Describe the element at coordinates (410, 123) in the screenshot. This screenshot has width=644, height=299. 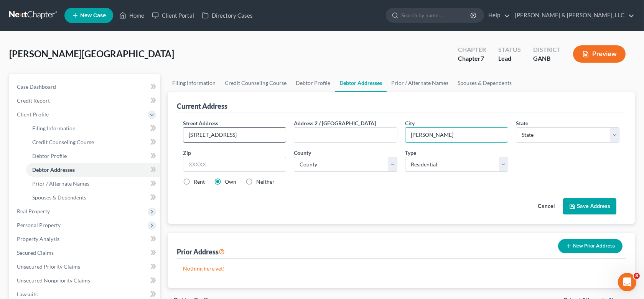
I see `span: City` at that location.